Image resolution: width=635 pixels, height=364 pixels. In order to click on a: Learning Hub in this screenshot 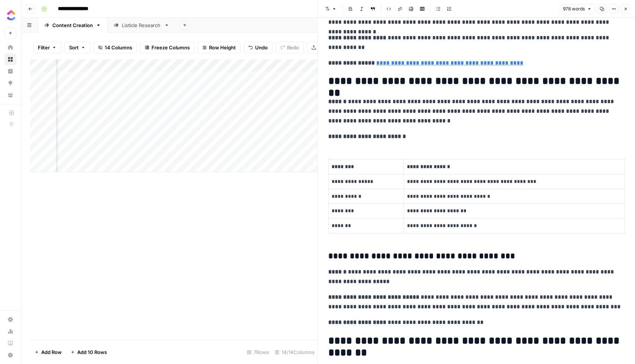, I will do `click(10, 343)`.